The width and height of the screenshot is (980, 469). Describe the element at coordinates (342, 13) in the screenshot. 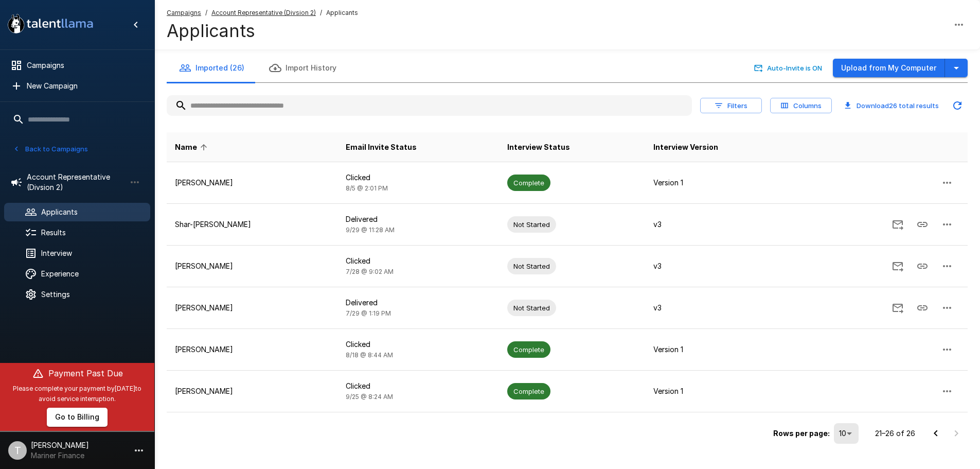

I see `span: Applicants` at that location.